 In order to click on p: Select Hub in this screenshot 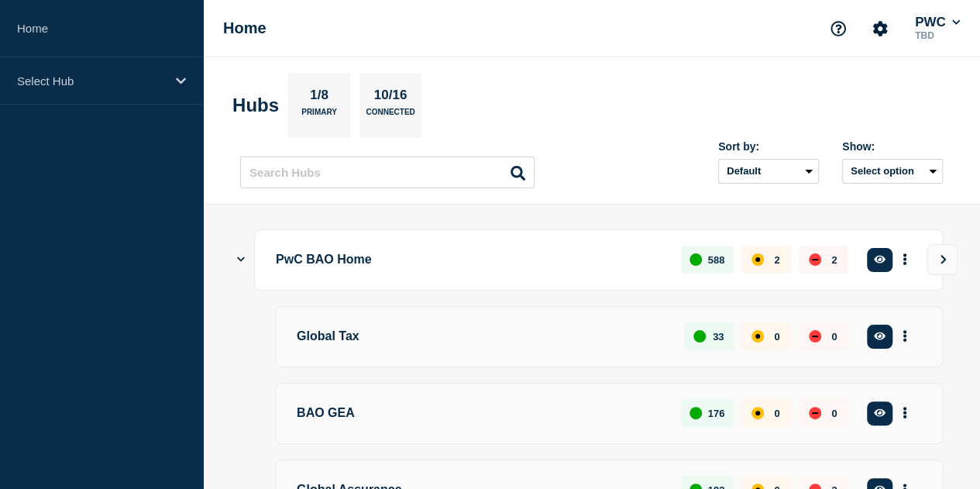, I will do `click(91, 81)`.